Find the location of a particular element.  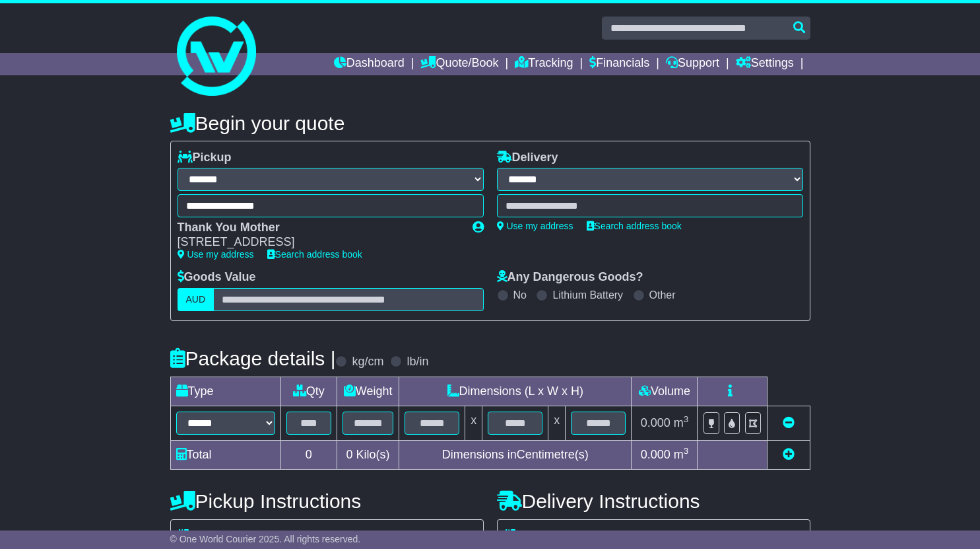

h4: Begin your quote is located at coordinates (490, 122).